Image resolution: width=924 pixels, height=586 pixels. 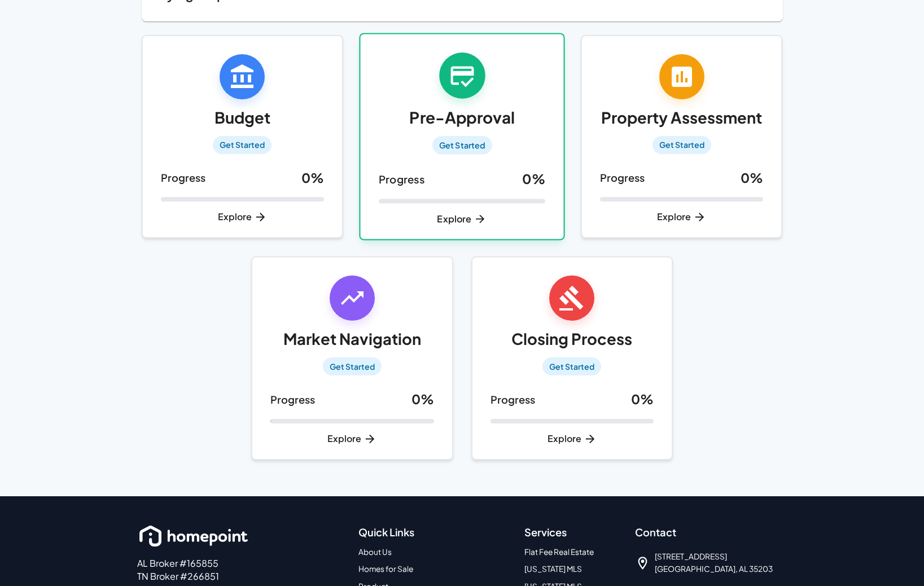 What do you see at coordinates (242, 117) in the screenshot?
I see `h5: Budget` at bounding box center [242, 117].